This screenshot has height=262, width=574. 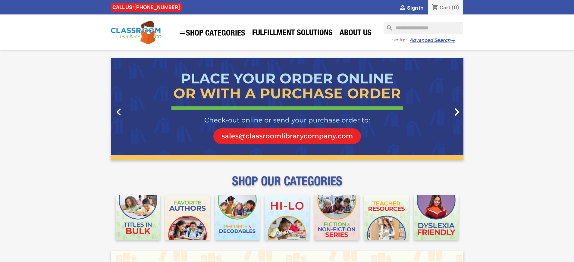 What do you see at coordinates (136, 33) in the screenshot?
I see `img: Classroom Library Company` at bounding box center [136, 33].